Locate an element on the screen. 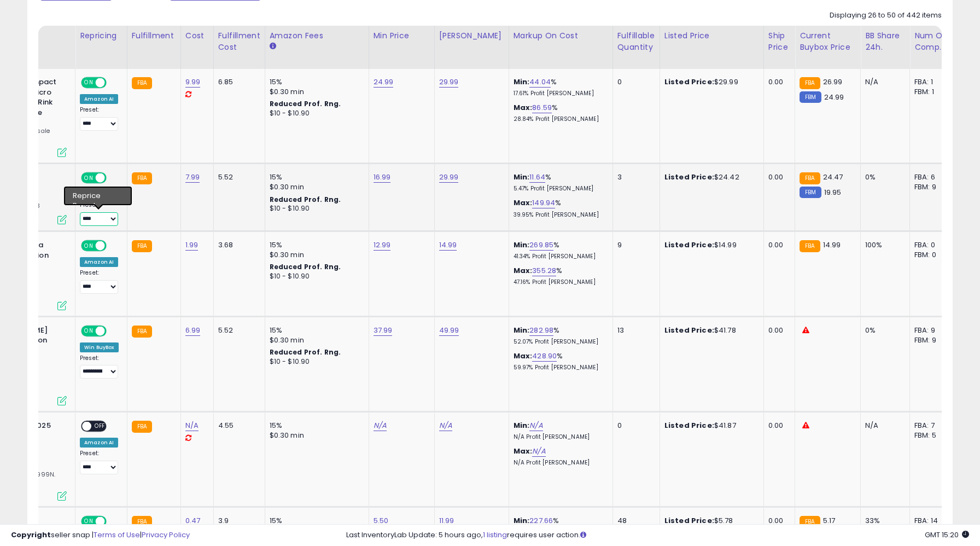 This screenshot has width=980, height=546. a: 44.04 is located at coordinates (539, 82).